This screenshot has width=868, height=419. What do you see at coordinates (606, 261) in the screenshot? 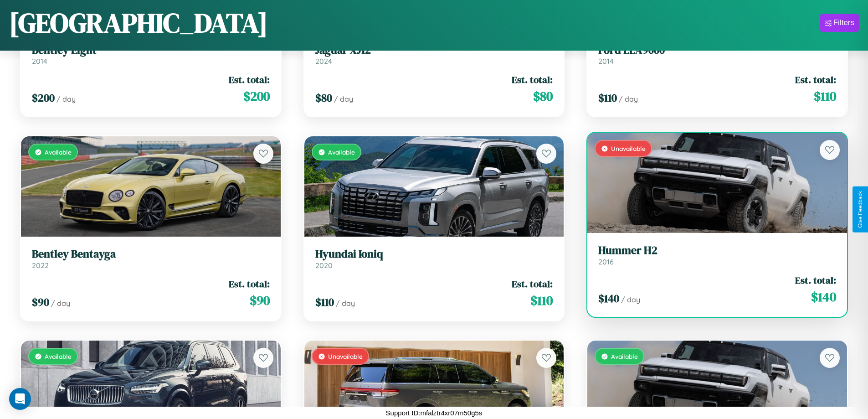
I see `span: 2016` at bounding box center [606, 261].